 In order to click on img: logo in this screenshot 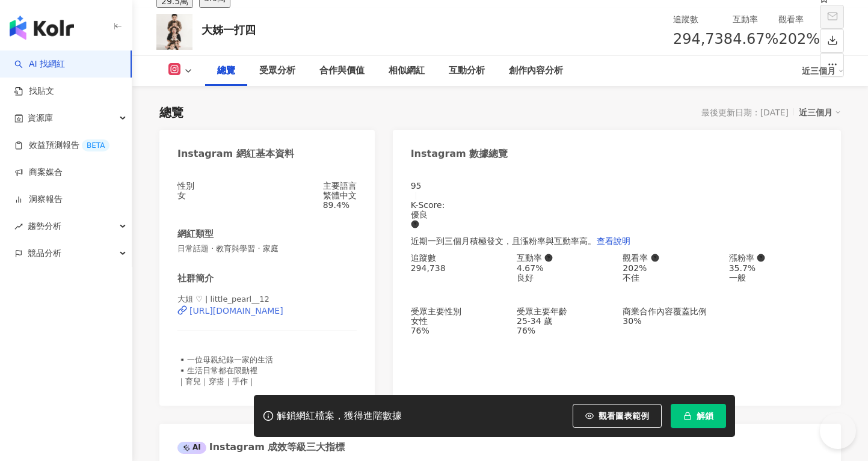, I will do `click(42, 28)`.